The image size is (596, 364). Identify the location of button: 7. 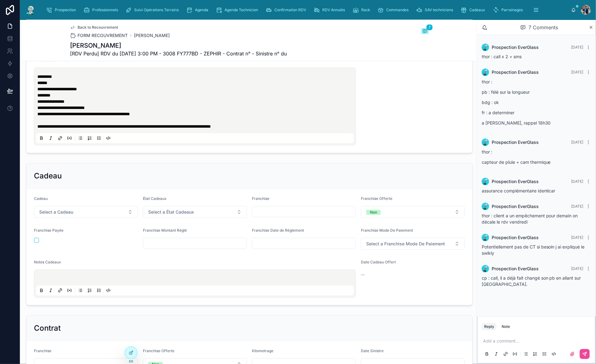
(425, 32).